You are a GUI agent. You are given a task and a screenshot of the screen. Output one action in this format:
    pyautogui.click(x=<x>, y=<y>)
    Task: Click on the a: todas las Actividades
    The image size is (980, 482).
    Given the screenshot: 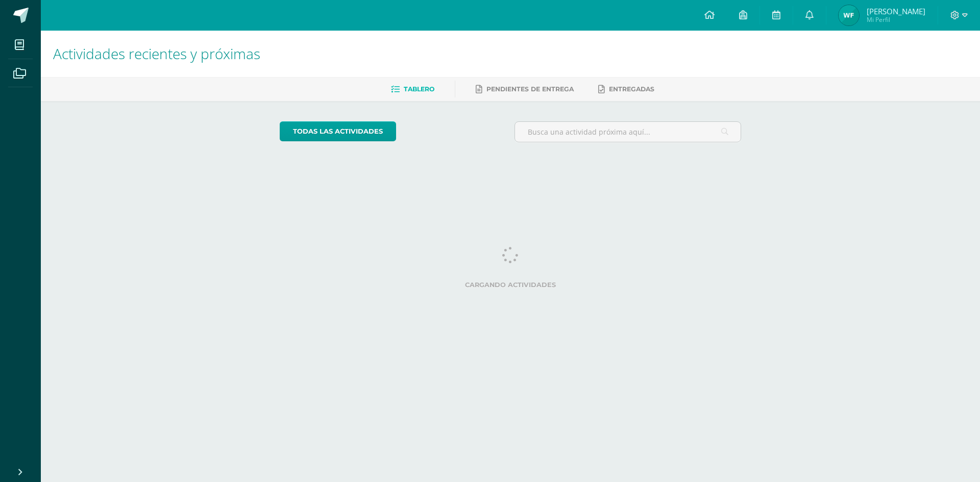 What is the action you would take?
    pyautogui.click(x=338, y=131)
    